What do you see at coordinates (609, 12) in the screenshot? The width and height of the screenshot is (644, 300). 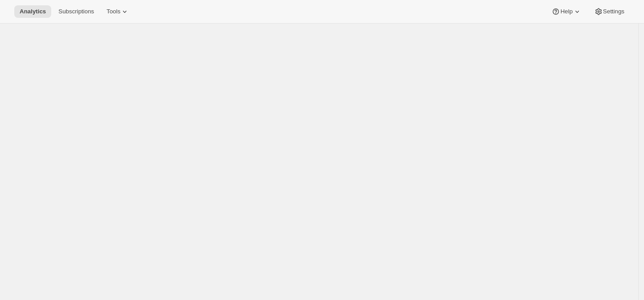 I see `button: Settings` at bounding box center [609, 12].